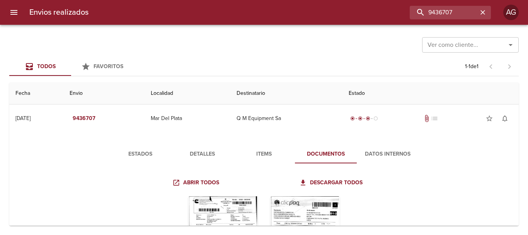 The height and width of the screenshot is (235, 528). What do you see at coordinates (444, 12) in the screenshot?
I see `input: buscar` at bounding box center [444, 12].